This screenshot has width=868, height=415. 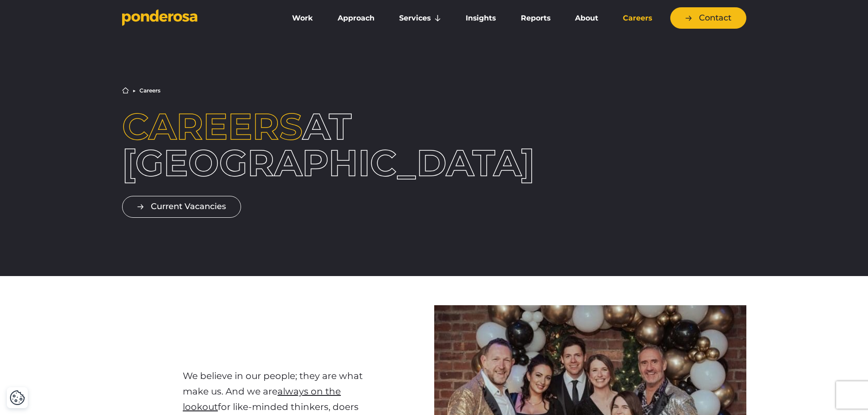 What do you see at coordinates (17, 398) in the screenshot?
I see `img: Revisit consent button` at bounding box center [17, 398].